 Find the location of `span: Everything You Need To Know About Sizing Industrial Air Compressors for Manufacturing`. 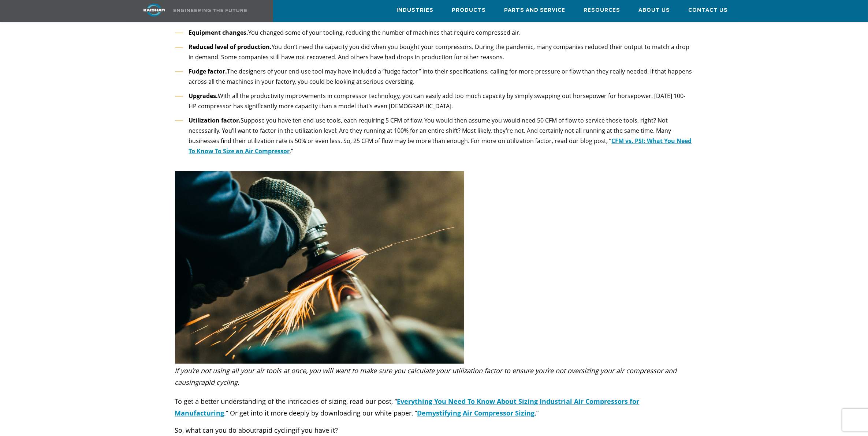

span: Everything You Need To Know About Sizing Industrial Air Compressors for Manufacturing is located at coordinates (407, 408).